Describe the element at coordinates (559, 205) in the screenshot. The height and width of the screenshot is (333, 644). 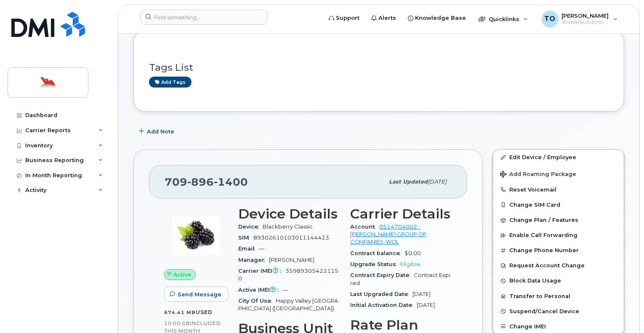
I see `button: Change SIM Card` at that location.